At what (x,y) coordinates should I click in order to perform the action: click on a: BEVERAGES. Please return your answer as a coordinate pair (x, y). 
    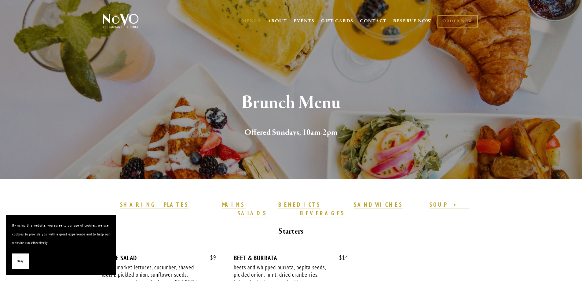
    Looking at the image, I should click on (323, 213).